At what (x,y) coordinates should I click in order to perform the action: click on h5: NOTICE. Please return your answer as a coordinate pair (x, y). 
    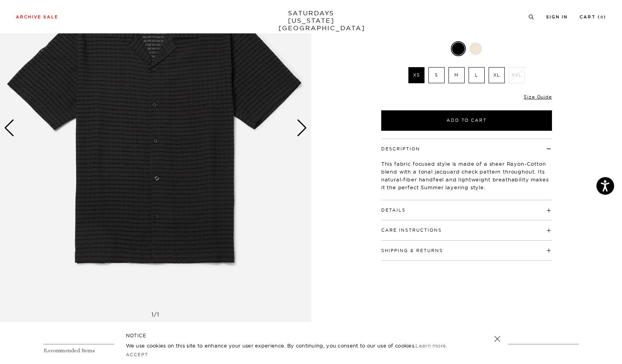
    Looking at the image, I should click on (311, 336).